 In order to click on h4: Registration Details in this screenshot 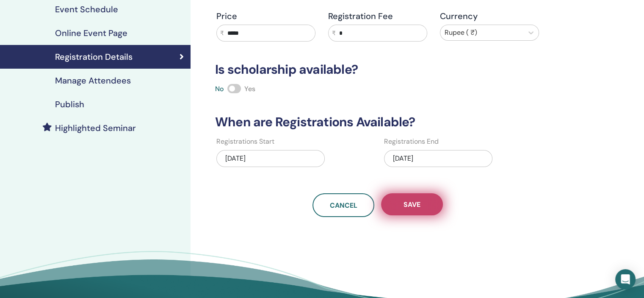, I will do `click(93, 57)`.